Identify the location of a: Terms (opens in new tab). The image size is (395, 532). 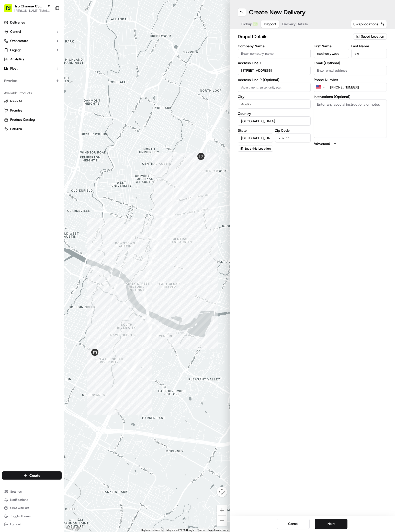
(201, 530).